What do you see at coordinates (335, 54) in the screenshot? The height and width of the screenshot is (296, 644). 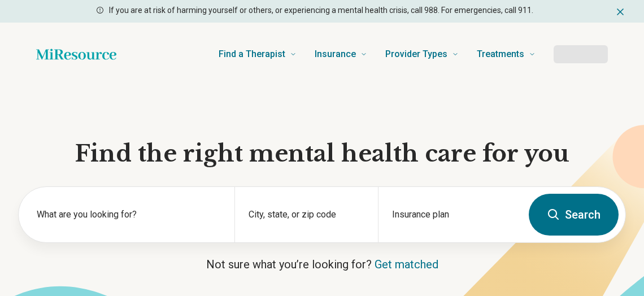 I see `span: Insurance` at bounding box center [335, 54].